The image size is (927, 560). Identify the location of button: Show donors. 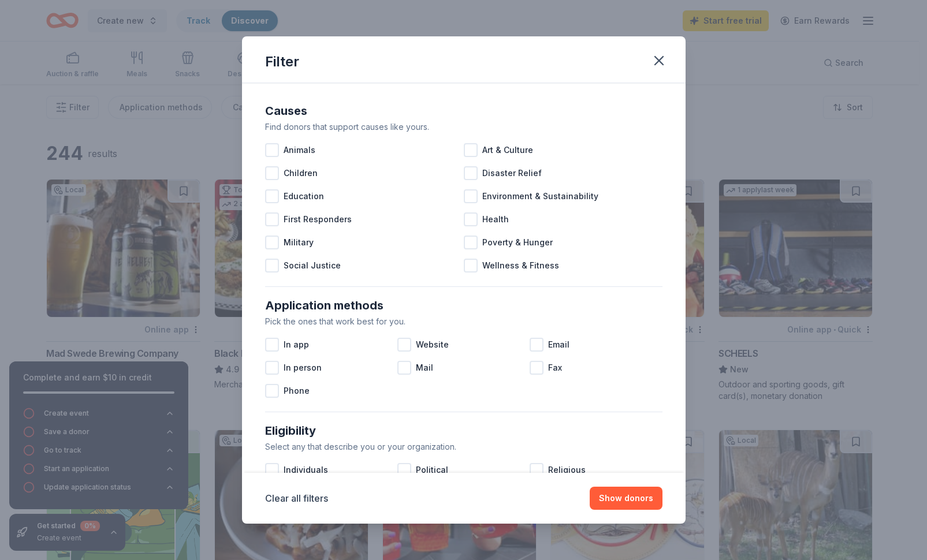
(626, 499).